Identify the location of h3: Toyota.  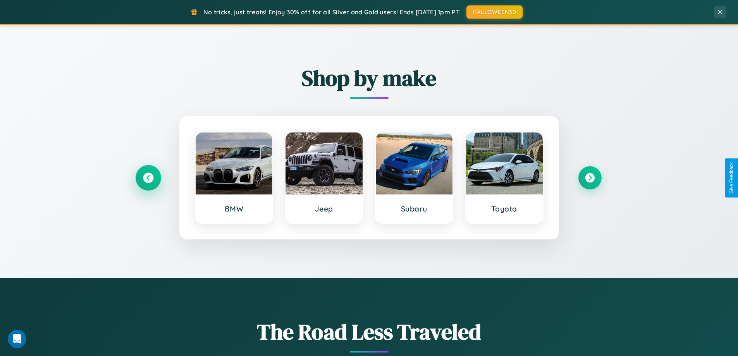
(504, 209).